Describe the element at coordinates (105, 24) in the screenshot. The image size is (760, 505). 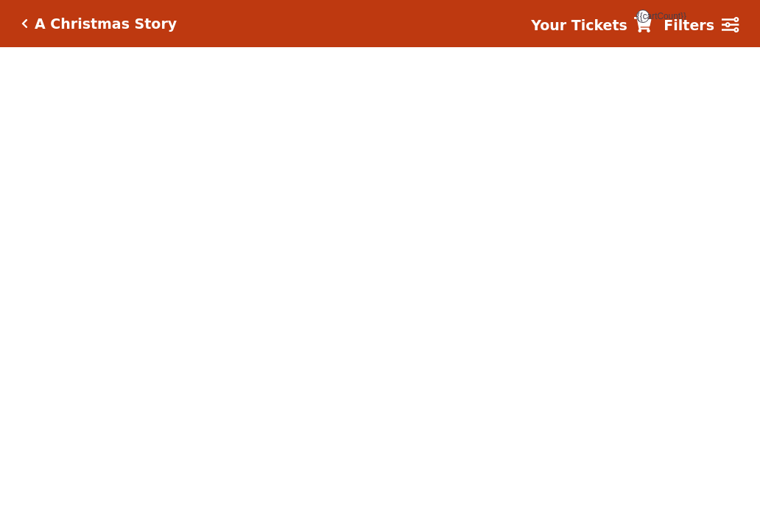
I see `h5: A Christmas Story` at that location.